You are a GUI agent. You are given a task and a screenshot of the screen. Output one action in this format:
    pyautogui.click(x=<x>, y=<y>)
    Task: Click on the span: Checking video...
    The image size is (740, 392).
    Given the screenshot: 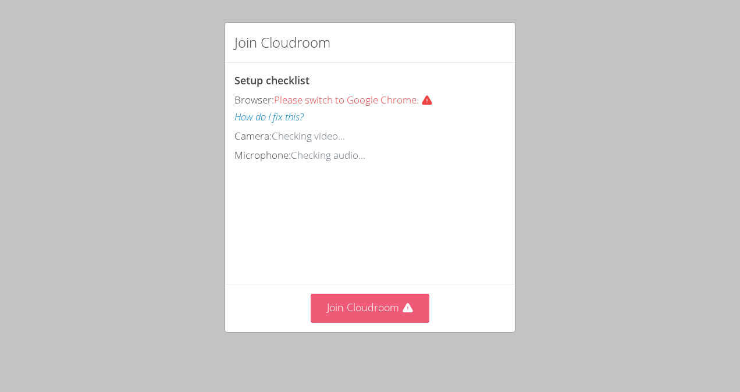 What is the action you would take?
    pyautogui.click(x=308, y=136)
    